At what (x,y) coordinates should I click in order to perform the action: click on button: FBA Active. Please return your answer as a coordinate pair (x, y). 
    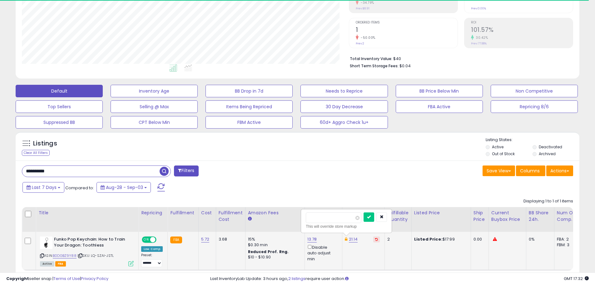
    Looking at the image, I should click on (439, 107).